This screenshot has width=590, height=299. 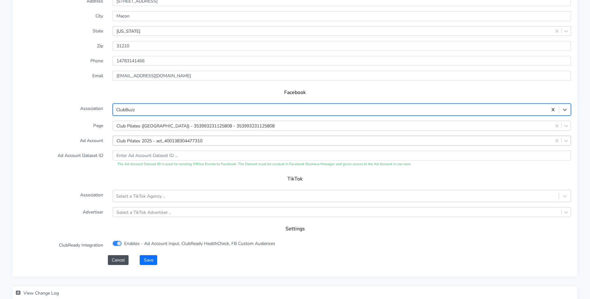 I want to click on label: City, so click(x=61, y=16).